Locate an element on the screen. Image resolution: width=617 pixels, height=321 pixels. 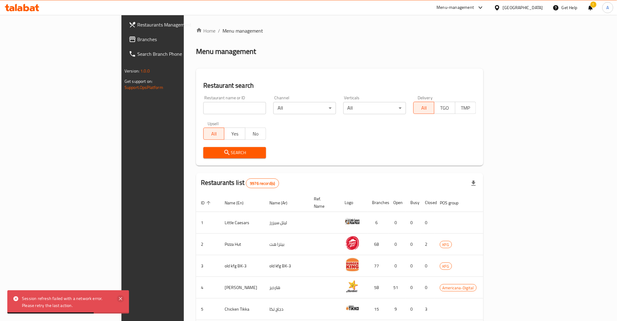
td: Pizza Hut is located at coordinates (242, 244).